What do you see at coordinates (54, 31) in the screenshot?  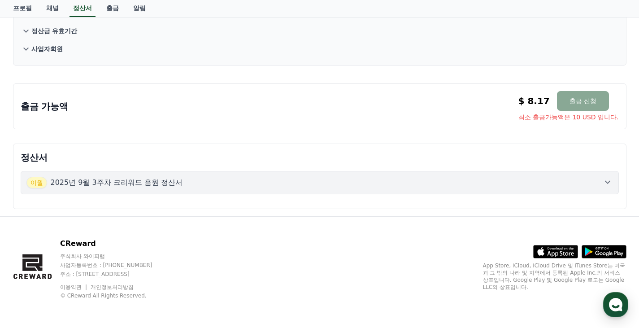 I see `p: 정산금 유효기간` at bounding box center [54, 31].